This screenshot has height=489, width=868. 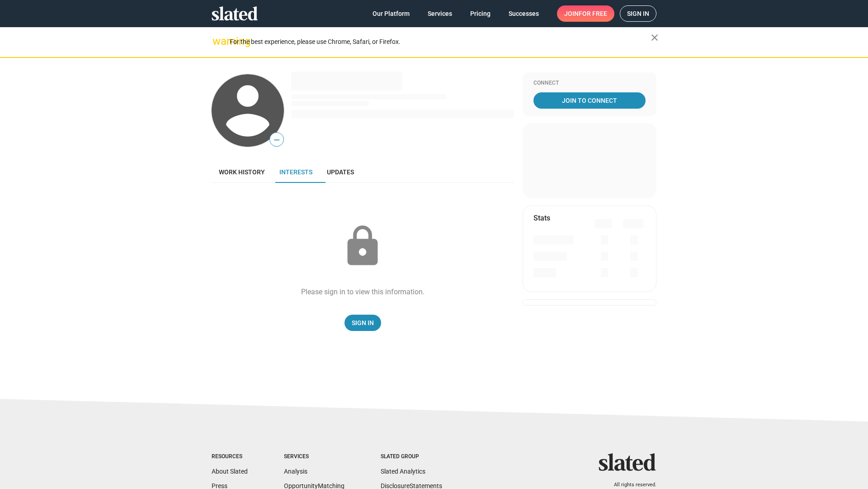 I want to click on span: Interests, so click(x=296, y=172).